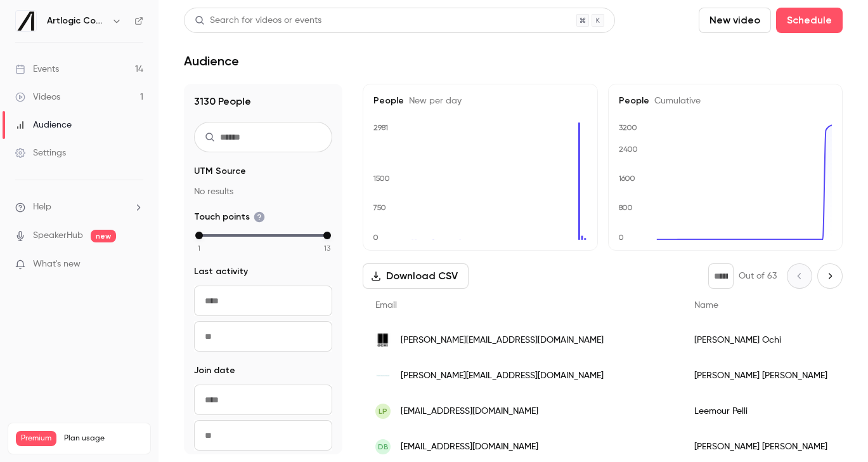 The width and height of the screenshot is (868, 462). I want to click on p: No results, so click(263, 191).